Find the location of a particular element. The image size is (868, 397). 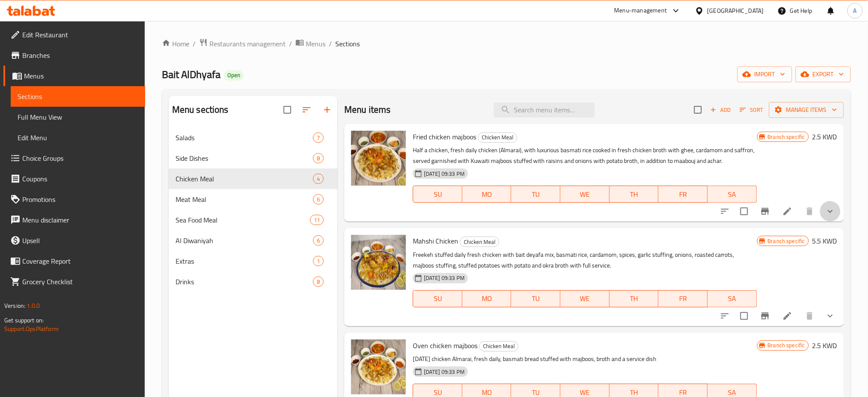

button: Sort is located at coordinates (752, 110).